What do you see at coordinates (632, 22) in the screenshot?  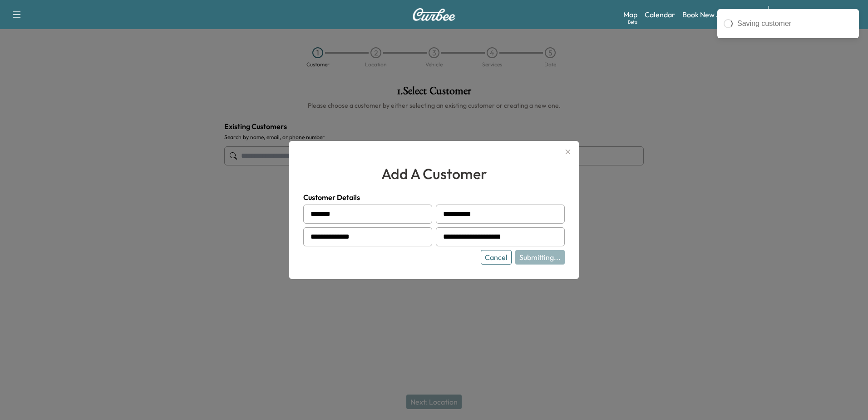 I see `div: Beta` at bounding box center [632, 22].